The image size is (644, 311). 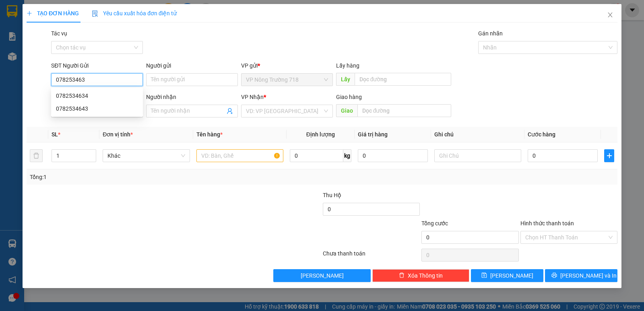 I want to click on span: kg, so click(x=347, y=156).